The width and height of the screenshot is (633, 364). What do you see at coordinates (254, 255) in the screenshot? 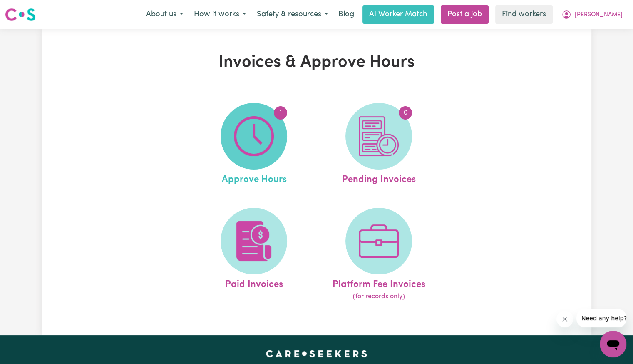
I see `a: Paid Invoices` at bounding box center [254, 255].